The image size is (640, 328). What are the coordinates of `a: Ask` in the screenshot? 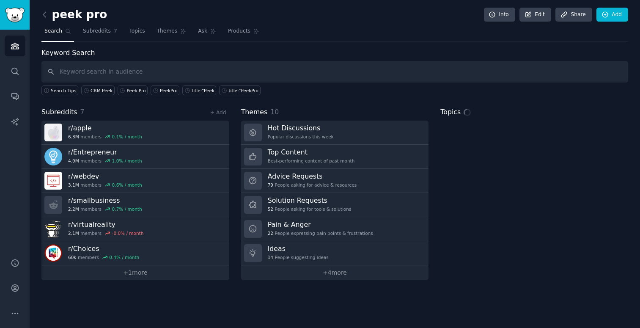 It's located at (207, 33).